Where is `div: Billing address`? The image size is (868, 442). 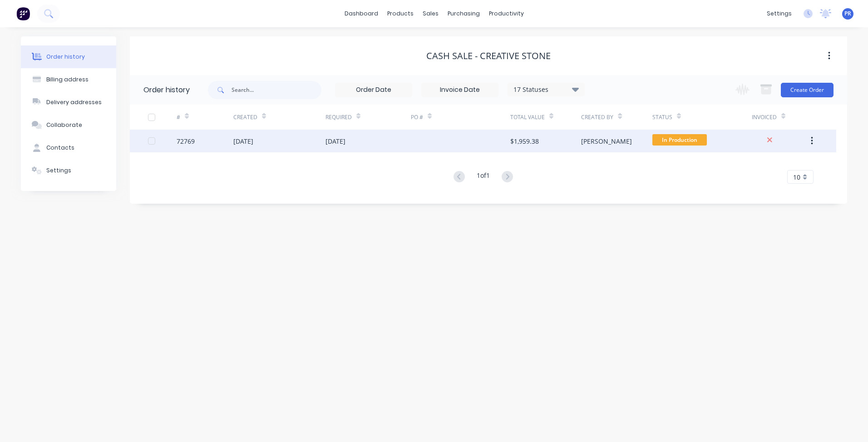 div: Billing address is located at coordinates (67, 80).